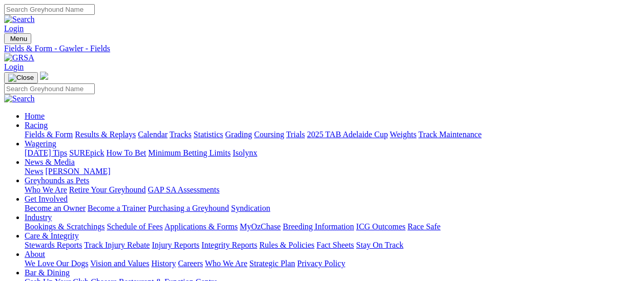  What do you see at coordinates (322, 49) in the screenshot?
I see `div: Fields & Form - Gawler - Fields` at bounding box center [322, 49].